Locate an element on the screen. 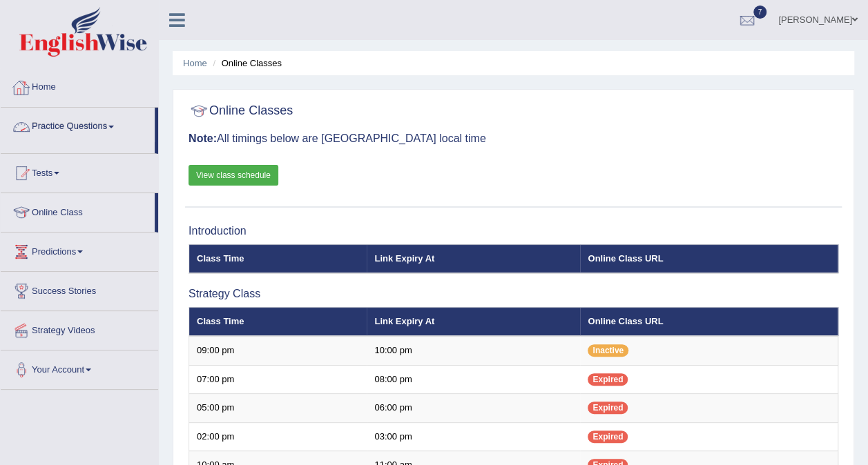  a: Your Account is located at coordinates (79, 368).